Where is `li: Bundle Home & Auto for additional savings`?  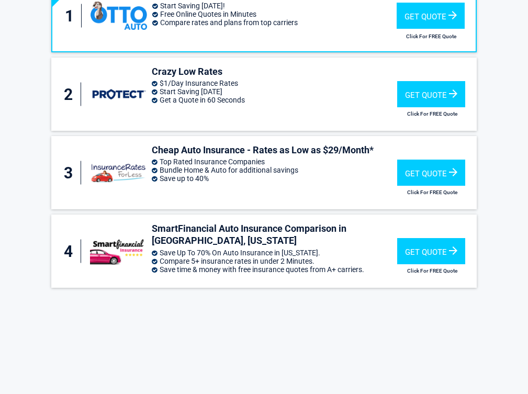
li: Bundle Home & Auto for additional savings is located at coordinates (274, 170).